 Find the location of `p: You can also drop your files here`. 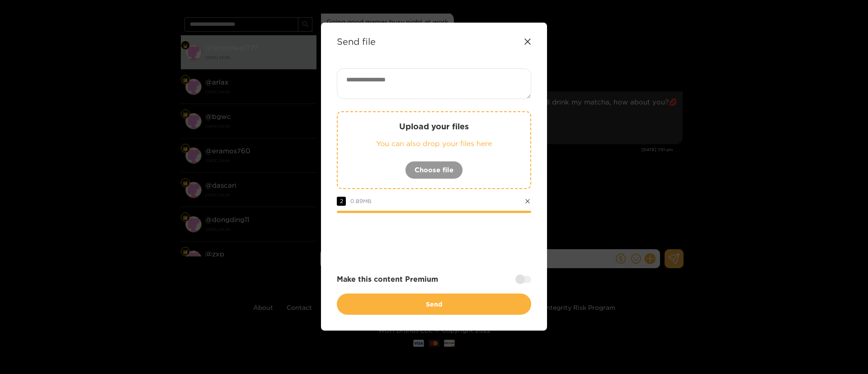

p: You can also drop your files here is located at coordinates (434, 144).